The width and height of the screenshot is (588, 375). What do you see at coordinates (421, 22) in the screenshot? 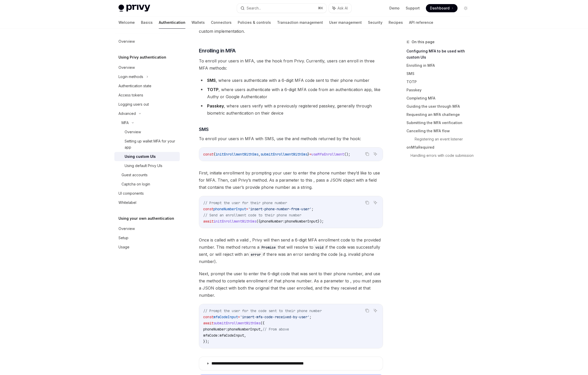
I see `a: API reference` at bounding box center [421, 22].